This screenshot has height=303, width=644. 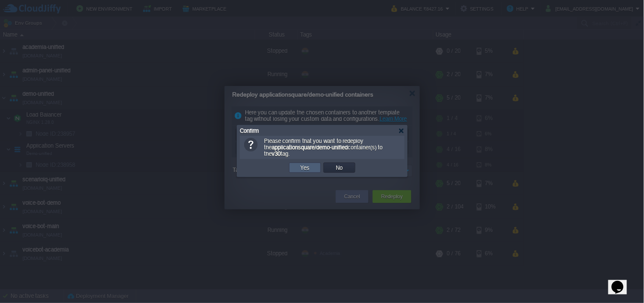 I want to click on button: No, so click(x=340, y=167).